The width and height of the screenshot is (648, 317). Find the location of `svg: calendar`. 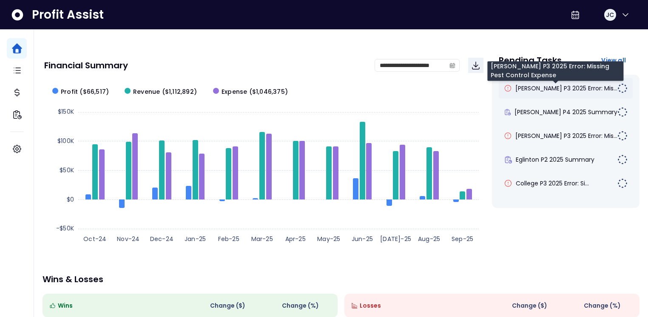

svg: calendar is located at coordinates (452, 65).